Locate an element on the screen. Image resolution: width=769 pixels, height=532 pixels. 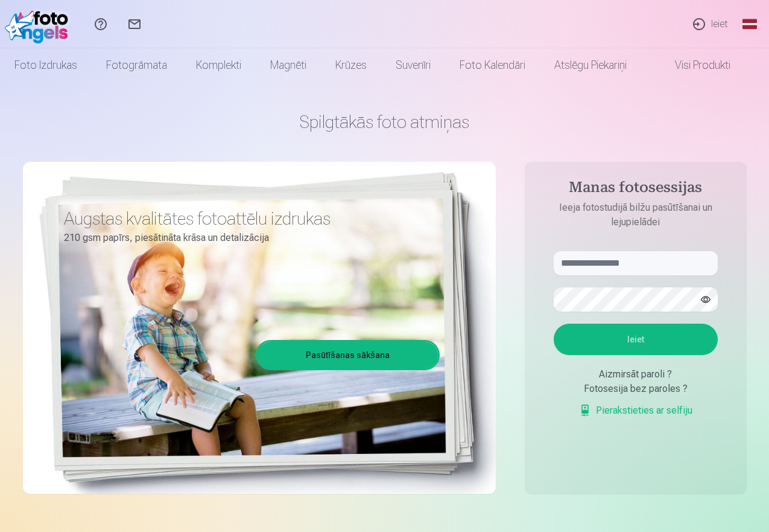
h1: Spilgtākās foto atmiņas is located at coordinates (385, 122).